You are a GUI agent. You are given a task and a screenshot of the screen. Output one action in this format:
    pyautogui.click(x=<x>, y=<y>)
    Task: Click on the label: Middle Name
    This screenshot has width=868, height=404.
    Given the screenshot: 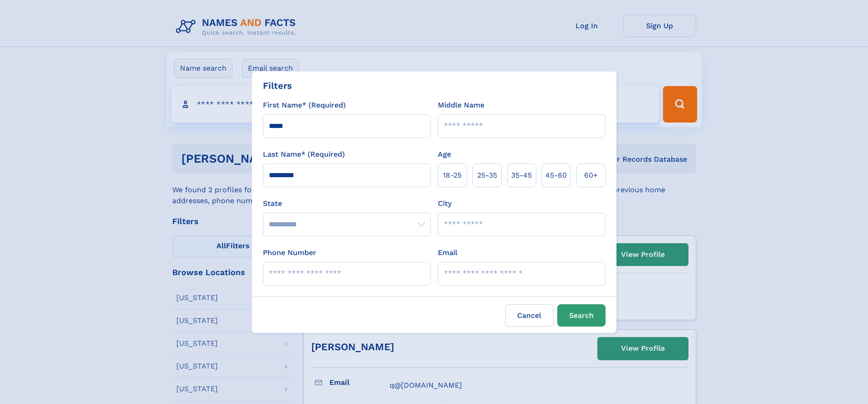 What is the action you would take?
    pyautogui.click(x=461, y=105)
    